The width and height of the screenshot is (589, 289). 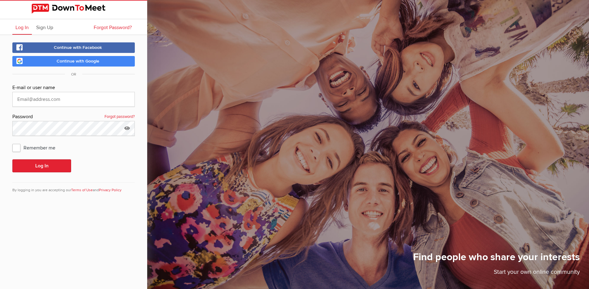 I want to click on input: Email@address.com, so click(x=74, y=99).